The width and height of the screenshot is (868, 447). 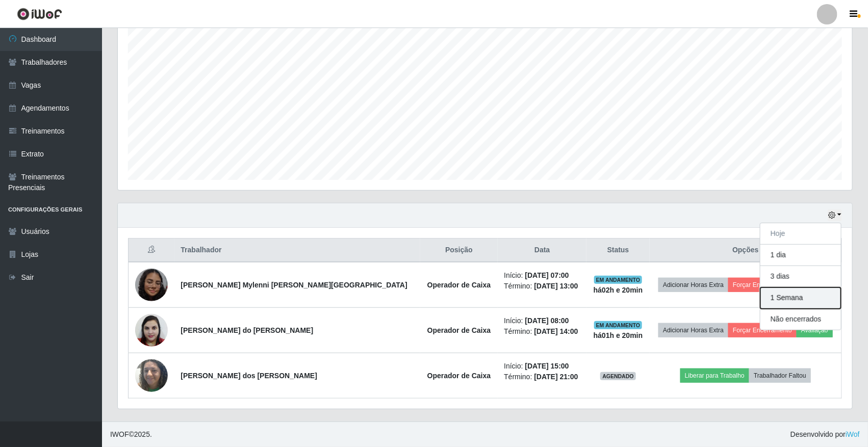 What do you see at coordinates (780, 376) in the screenshot?
I see `button: Trabalhador Faltou` at bounding box center [780, 376].